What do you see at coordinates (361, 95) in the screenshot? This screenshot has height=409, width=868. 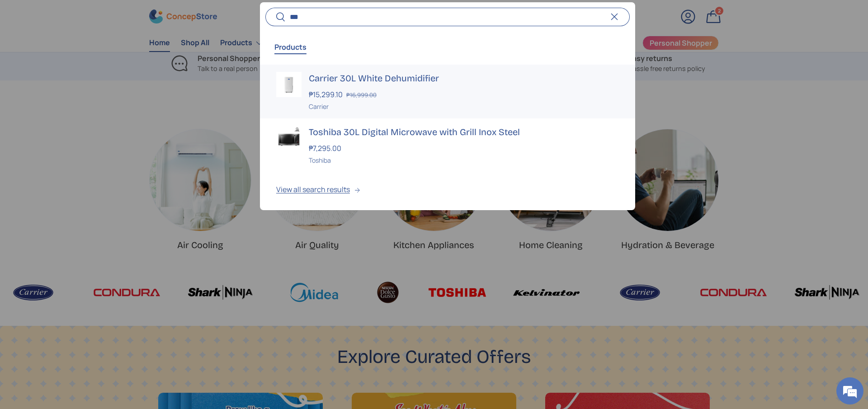 I see `s: ₱16,999.00` at bounding box center [361, 95].